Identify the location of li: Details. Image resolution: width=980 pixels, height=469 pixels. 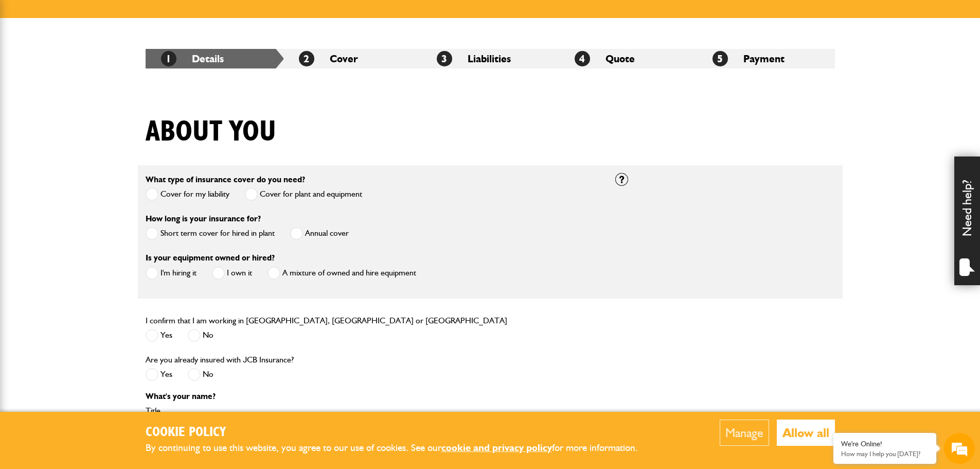
(215, 58).